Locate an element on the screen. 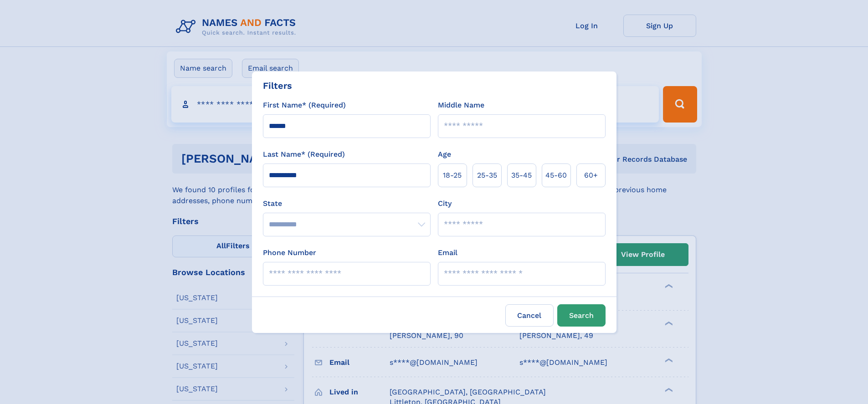 This screenshot has height=404, width=868. label: Phone Number is located at coordinates (289, 253).